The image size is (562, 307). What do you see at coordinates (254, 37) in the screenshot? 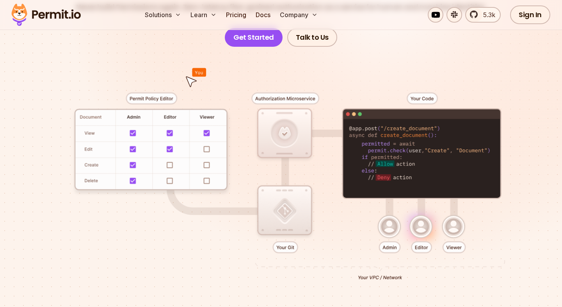
I see `a: Get Started` at bounding box center [254, 37].